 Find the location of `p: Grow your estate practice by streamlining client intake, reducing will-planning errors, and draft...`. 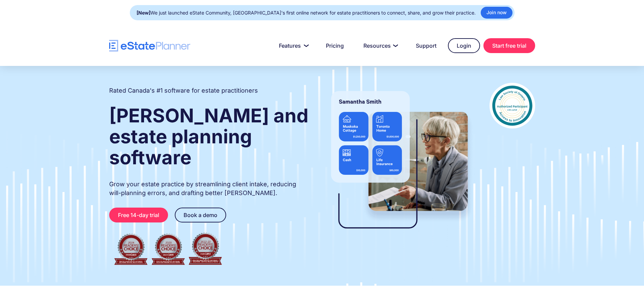

p: Grow your estate practice by streamlining client intake, reducing will-planning errors, and draft... is located at coordinates (209, 189).